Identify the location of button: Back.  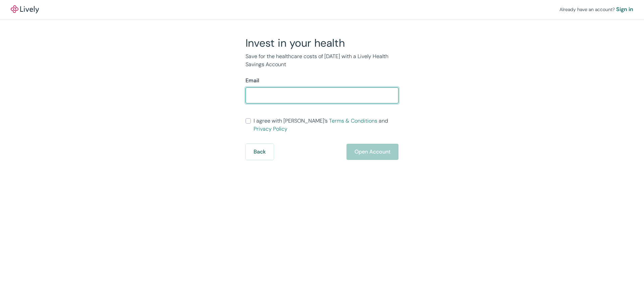
(260, 152).